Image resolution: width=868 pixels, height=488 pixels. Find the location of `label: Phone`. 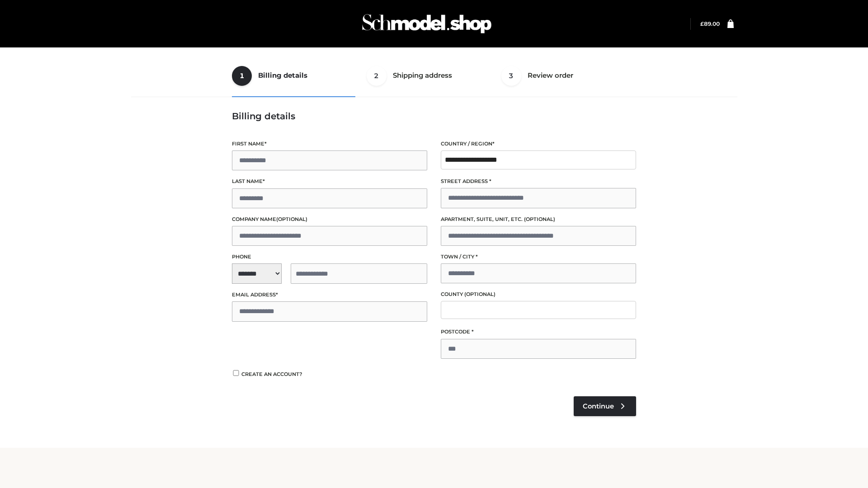

label: Phone is located at coordinates (330, 257).